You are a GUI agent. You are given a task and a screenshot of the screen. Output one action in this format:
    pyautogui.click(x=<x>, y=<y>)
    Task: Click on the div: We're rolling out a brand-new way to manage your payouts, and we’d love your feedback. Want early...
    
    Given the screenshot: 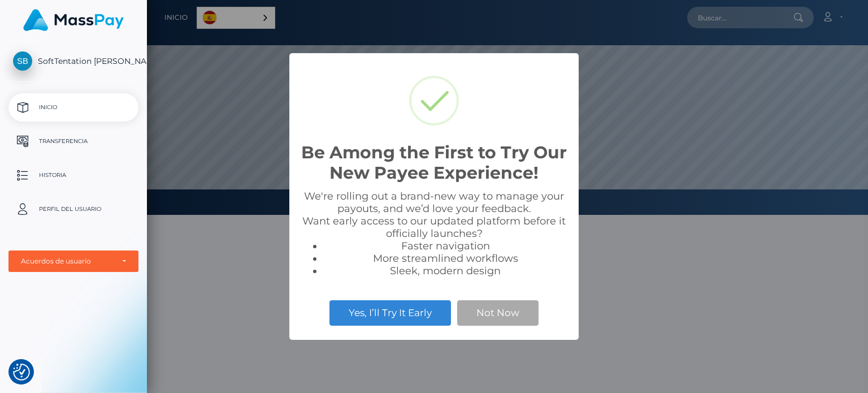 What is the action you would take?
    pyautogui.click(x=434, y=233)
    